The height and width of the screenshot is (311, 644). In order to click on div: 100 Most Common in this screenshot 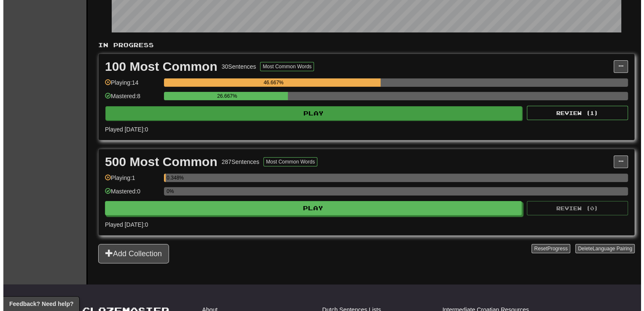, I will do `click(157, 67)`.